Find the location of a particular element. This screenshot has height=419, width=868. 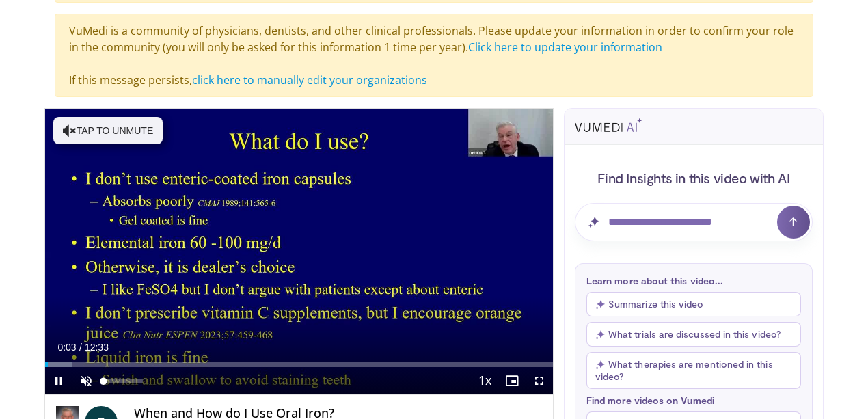

span: 0:03 is located at coordinates (67, 347).